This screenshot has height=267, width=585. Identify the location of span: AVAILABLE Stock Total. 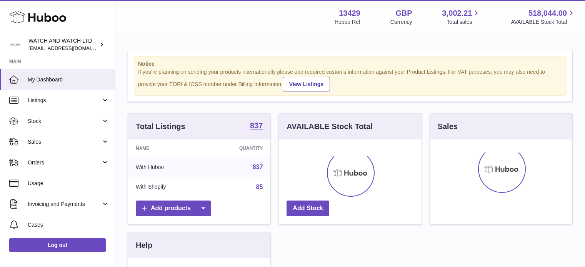
(543, 22).